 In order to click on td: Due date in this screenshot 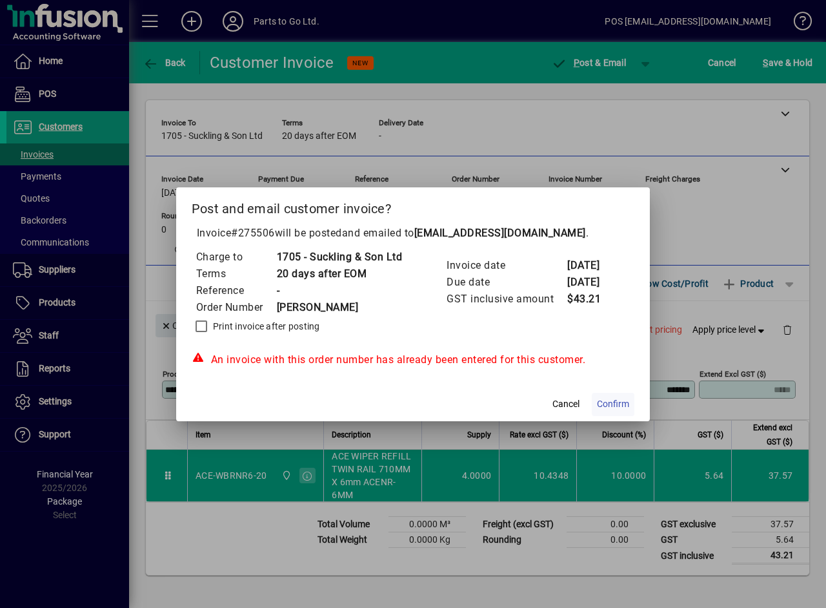, I will do `click(506, 282)`.